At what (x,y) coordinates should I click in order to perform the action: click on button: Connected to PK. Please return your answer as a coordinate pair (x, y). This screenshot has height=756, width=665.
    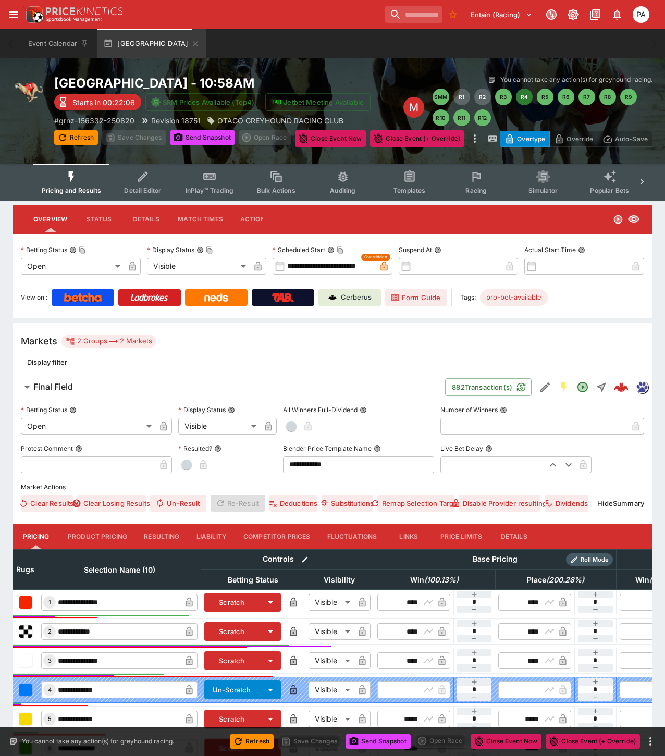
    Looking at the image, I should click on (551, 15).